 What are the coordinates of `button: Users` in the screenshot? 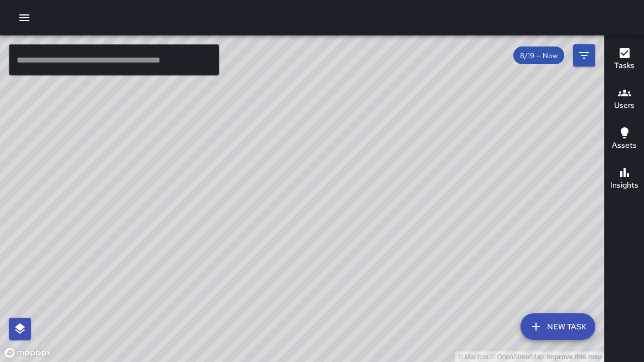 It's located at (624, 99).